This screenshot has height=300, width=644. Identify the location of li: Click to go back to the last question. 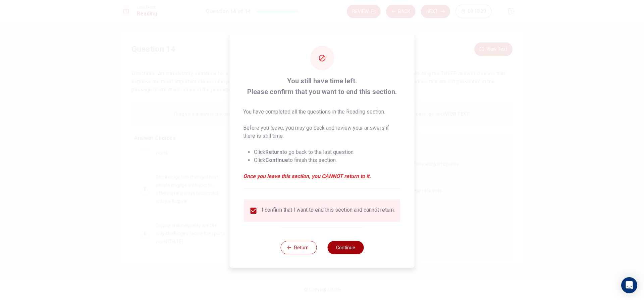
(327, 152).